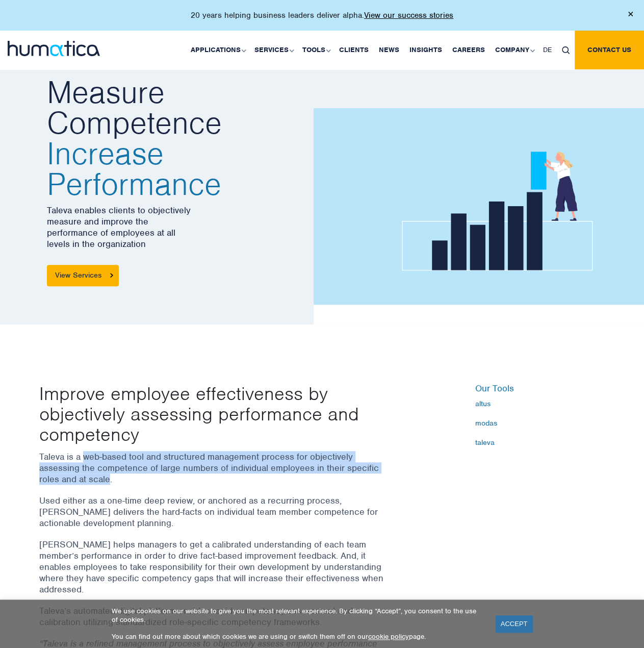 This screenshot has height=648, width=644. Describe the element at coordinates (217, 50) in the screenshot. I see `a: Applications` at that location.